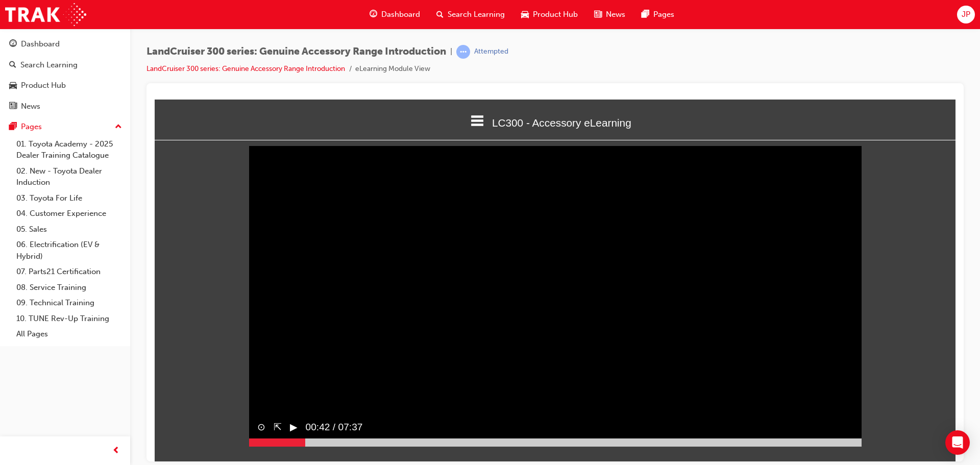 The image size is (980, 465). What do you see at coordinates (65, 85) in the screenshot?
I see `a: Product Hub` at bounding box center [65, 85].